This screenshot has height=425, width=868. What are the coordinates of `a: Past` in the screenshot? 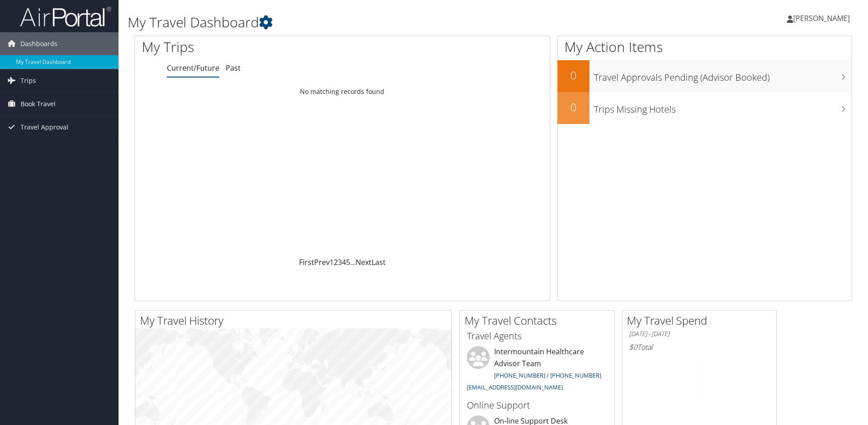 It's located at (233, 68).